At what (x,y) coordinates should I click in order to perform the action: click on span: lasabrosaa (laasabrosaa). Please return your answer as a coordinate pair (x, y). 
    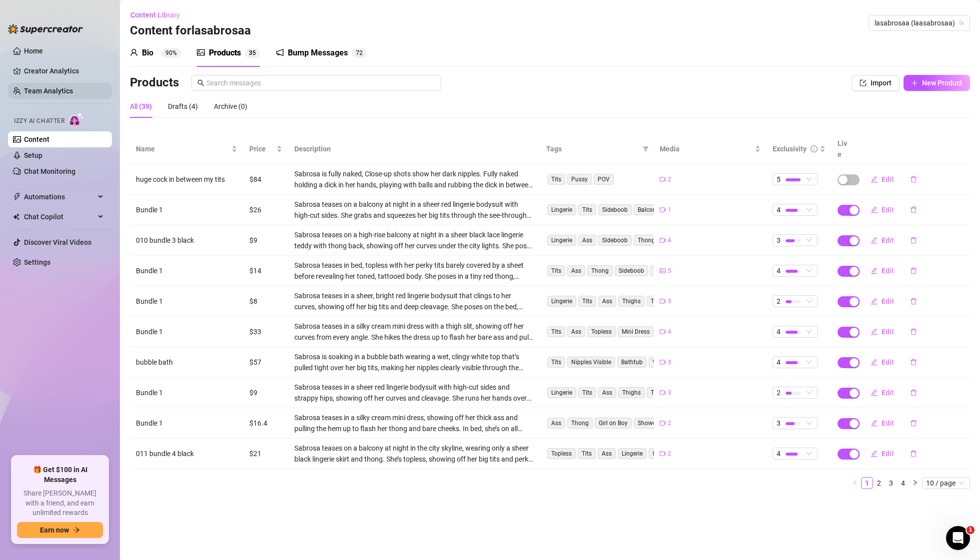
    Looking at the image, I should click on (919, 23).